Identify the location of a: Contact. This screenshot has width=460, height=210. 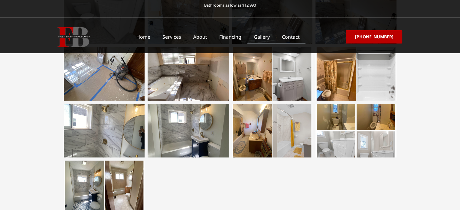
(290, 37).